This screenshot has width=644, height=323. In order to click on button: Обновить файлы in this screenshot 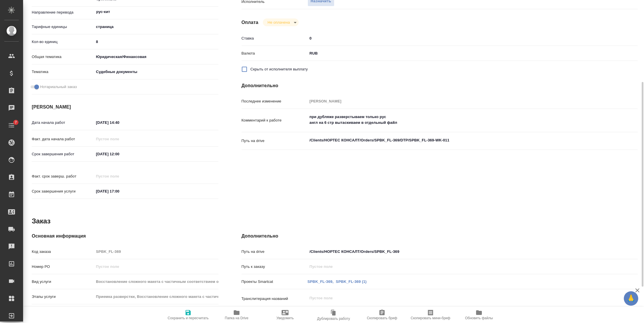, I will do `click(479, 315)`.